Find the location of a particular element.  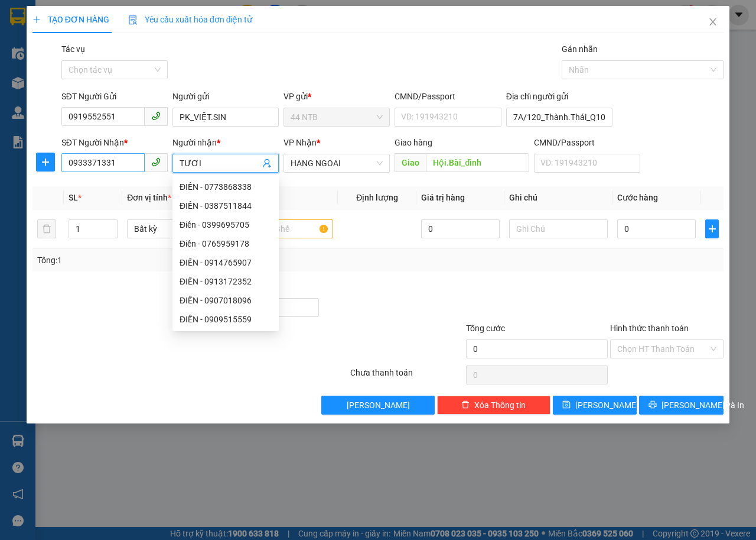

span: Giao hàng is located at coordinates (414, 142).